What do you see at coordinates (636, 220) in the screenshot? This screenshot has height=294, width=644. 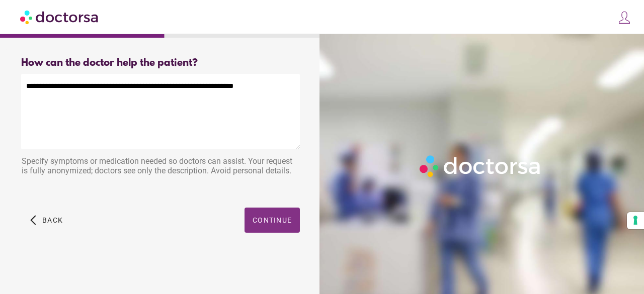 I see `button: Your consent preferences for tracking technologies` at bounding box center [636, 220].